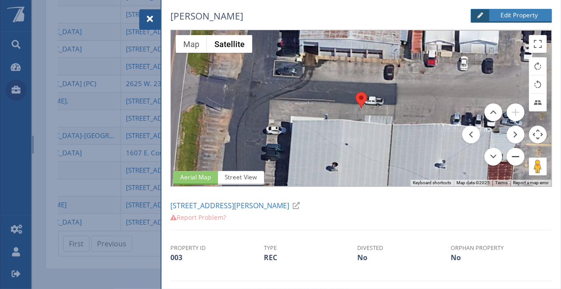  What do you see at coordinates (515, 135) in the screenshot?
I see `button: Move right` at bounding box center [515, 135].